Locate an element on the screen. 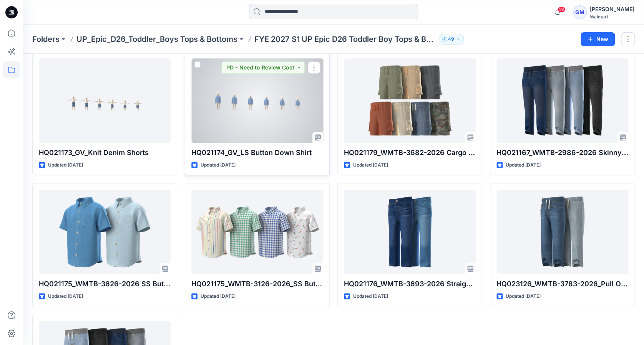 The height and width of the screenshot is (345, 644). a: HQ021179_WMTB-3682-2026 Cargo Short_Opt 1 is located at coordinates (410, 101).